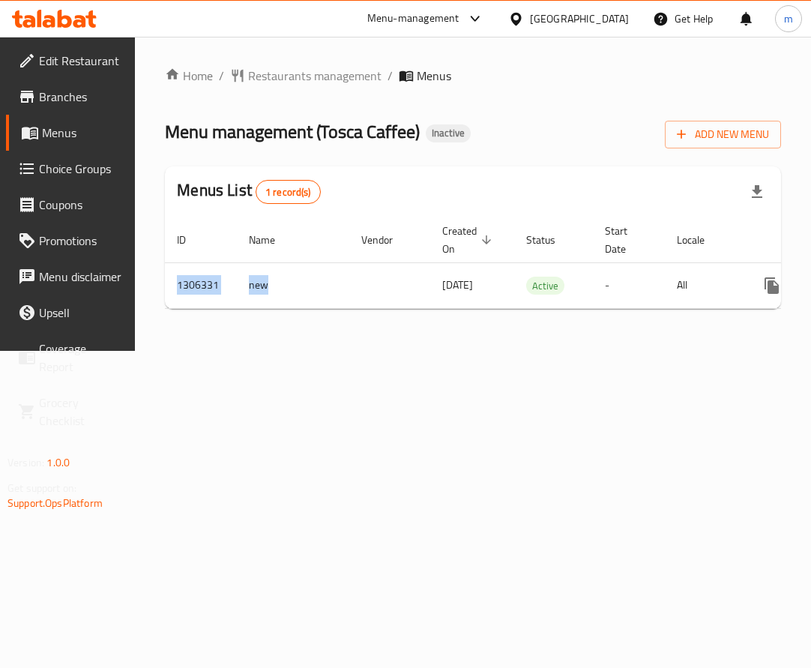  I want to click on span: 1 record(s), so click(288, 192).